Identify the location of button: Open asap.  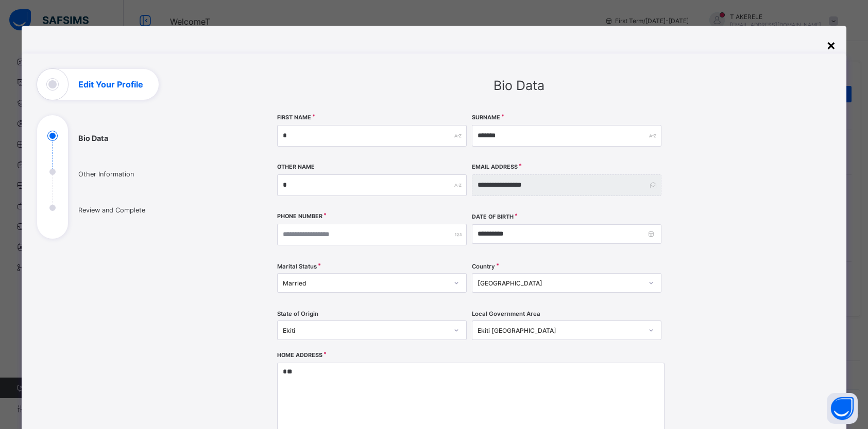
(842, 408).